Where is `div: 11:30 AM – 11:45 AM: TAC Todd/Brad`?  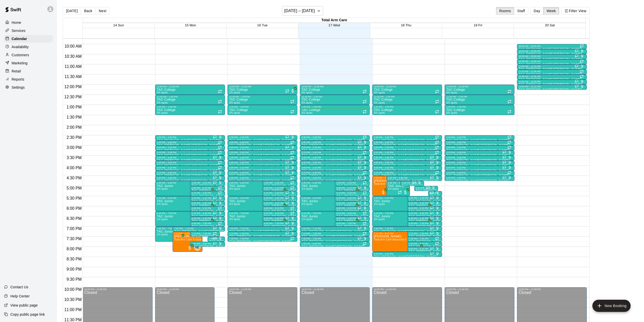 div: 11:30 AM – 11:45 AM: TAC Todd/Brad is located at coordinates (552, 77).